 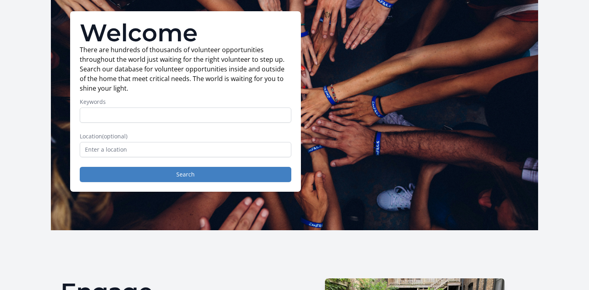 What do you see at coordinates (186, 136) in the screenshot?
I see `label: Location` at bounding box center [186, 136].